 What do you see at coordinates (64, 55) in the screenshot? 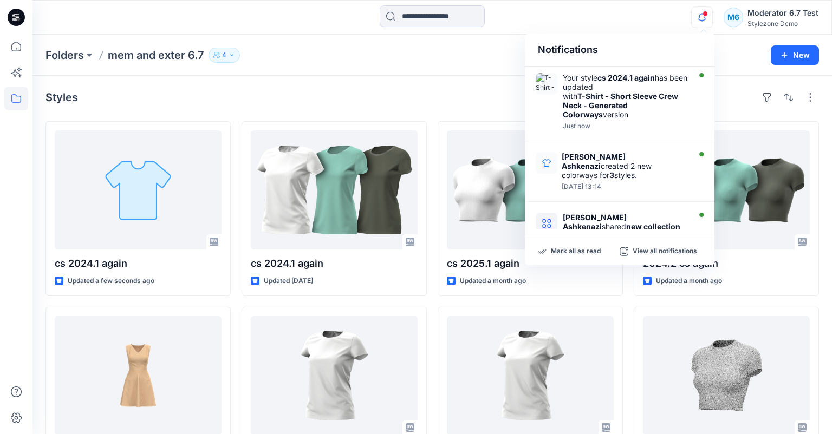
I see `p: Folders` at bounding box center [64, 55].